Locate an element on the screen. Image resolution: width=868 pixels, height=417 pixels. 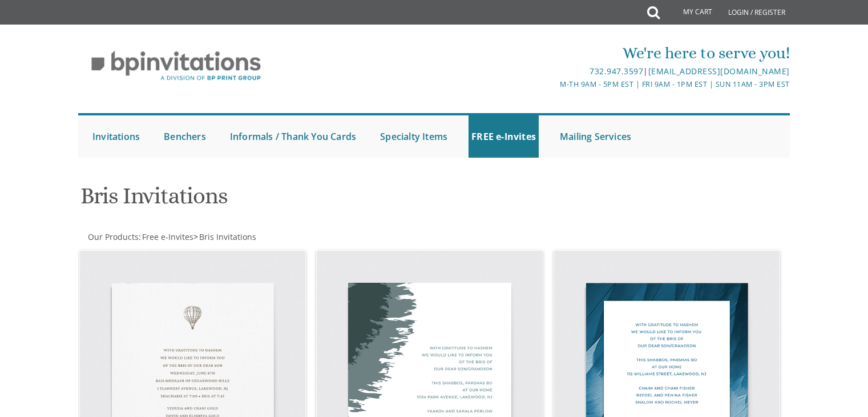
span: Free e-Invites is located at coordinates (168, 237).